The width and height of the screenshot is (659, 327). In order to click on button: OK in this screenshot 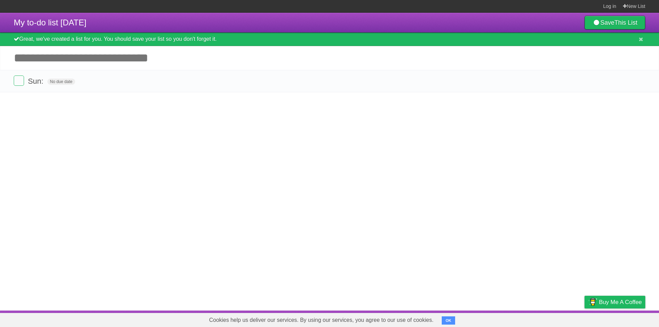, I will do `click(448, 320)`.